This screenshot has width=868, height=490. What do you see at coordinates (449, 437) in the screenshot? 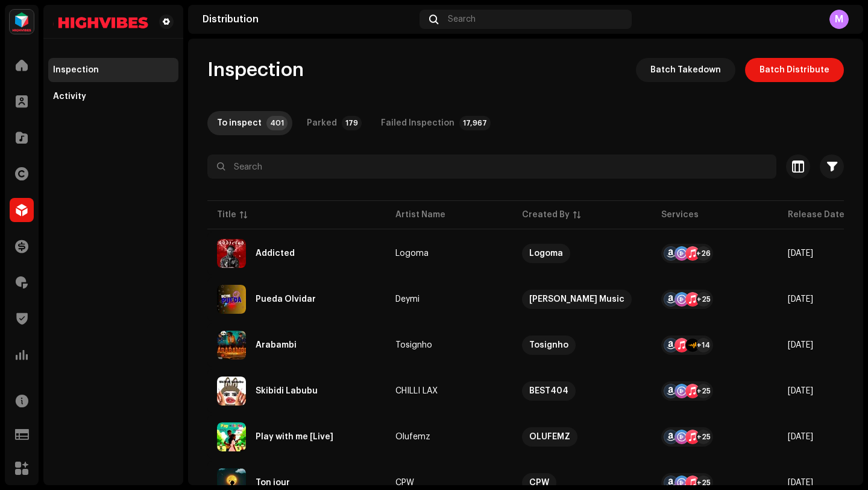
I see `span: Olufemz` at bounding box center [449, 437].